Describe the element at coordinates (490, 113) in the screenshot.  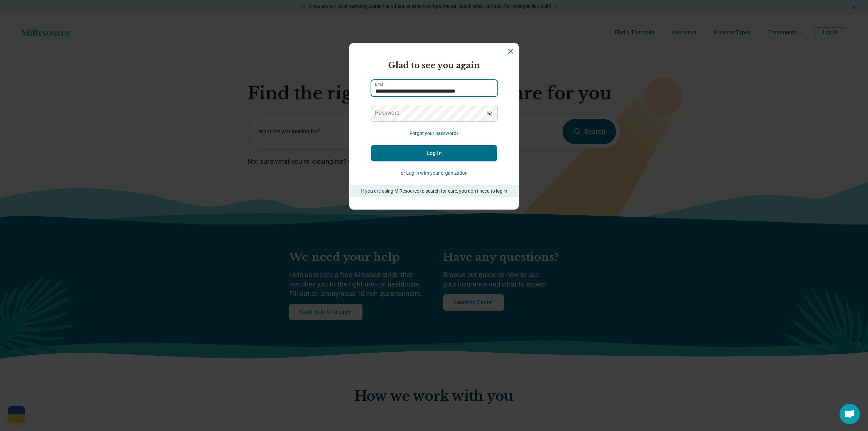
I see `button: Show password` at that location.